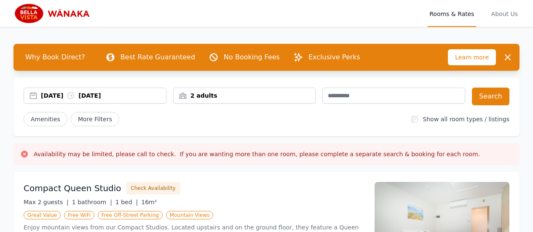  I want to click on span: Great Value, so click(42, 215).